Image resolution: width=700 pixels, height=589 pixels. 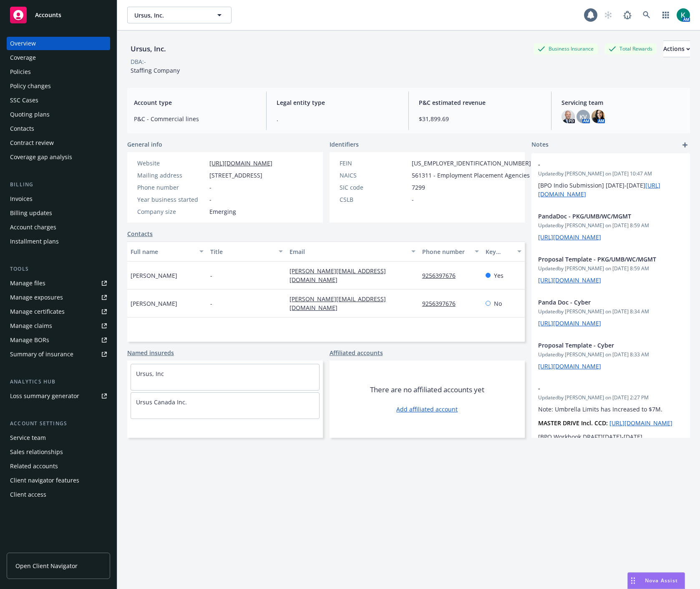 What do you see at coordinates (58, 466) in the screenshot?
I see `a: Related accounts` at bounding box center [58, 466].